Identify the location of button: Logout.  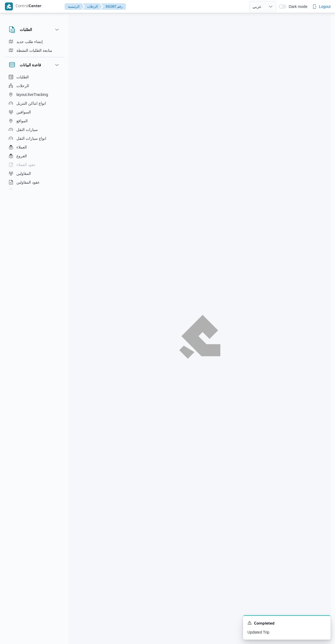
(321, 7).